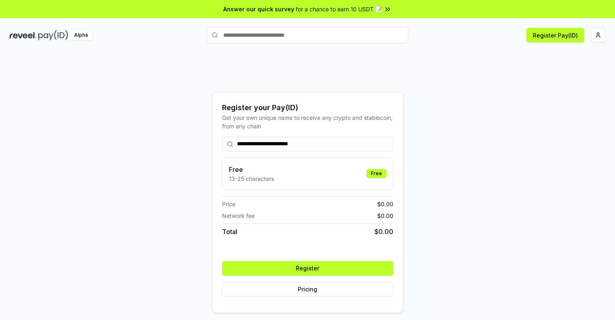  What do you see at coordinates (308, 108) in the screenshot?
I see `div: Register your Pay(ID)` at bounding box center [308, 108].